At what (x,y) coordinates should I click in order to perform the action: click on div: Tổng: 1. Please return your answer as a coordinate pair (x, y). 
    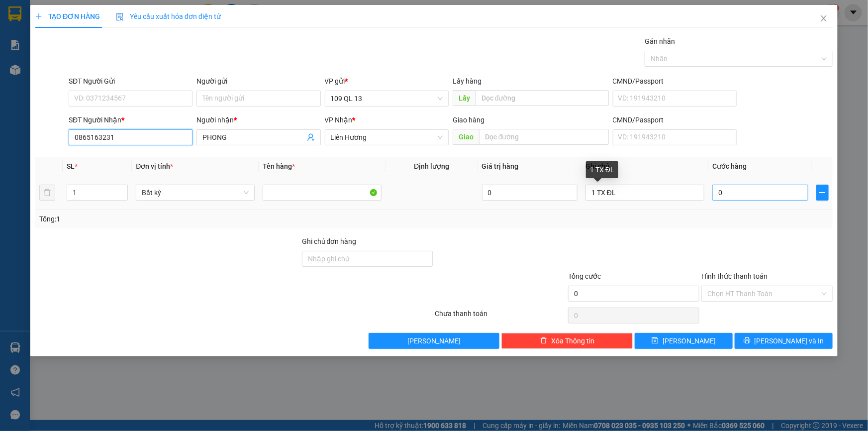
    Looking at the image, I should click on (187, 219).